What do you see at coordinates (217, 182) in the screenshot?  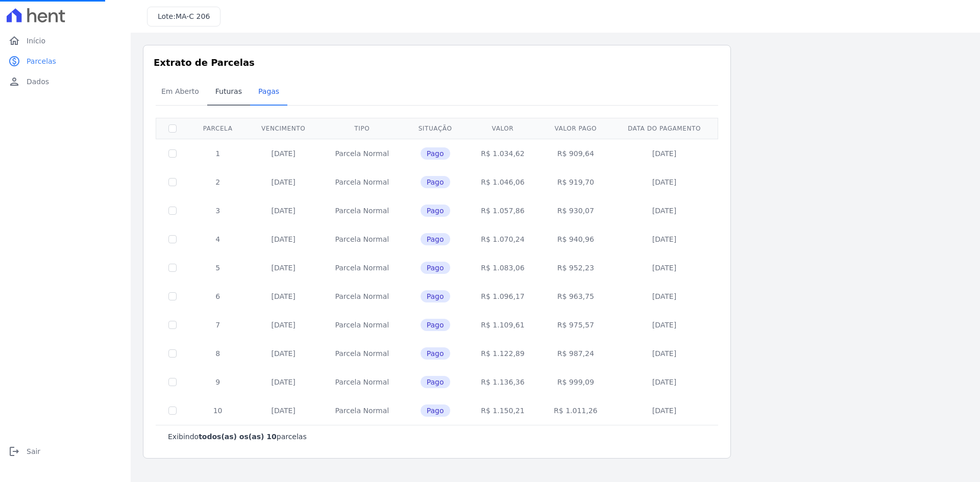 I see `td: 2` at bounding box center [217, 182].